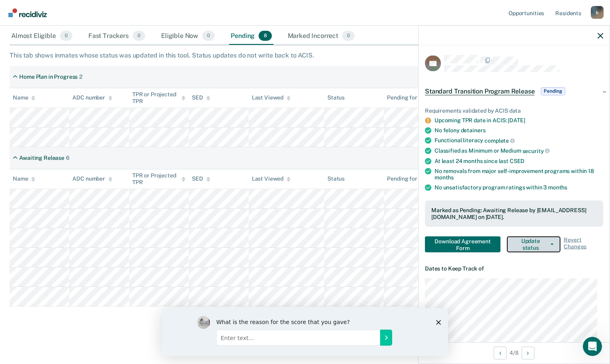 This screenshot has height=364, width=610. What do you see at coordinates (147, 14) in the screenshot?
I see `div: What is the reason for the score that you gave?` at bounding box center [147, 14].